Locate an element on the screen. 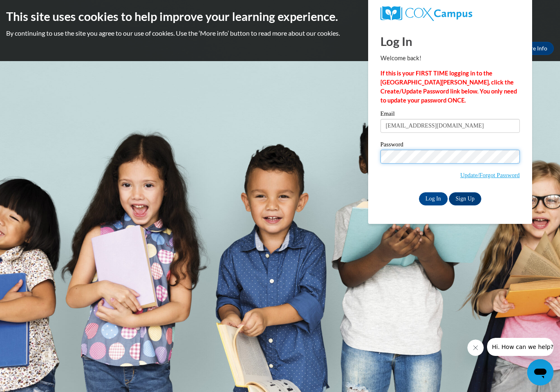  img: COX Campus is located at coordinates (426, 14).